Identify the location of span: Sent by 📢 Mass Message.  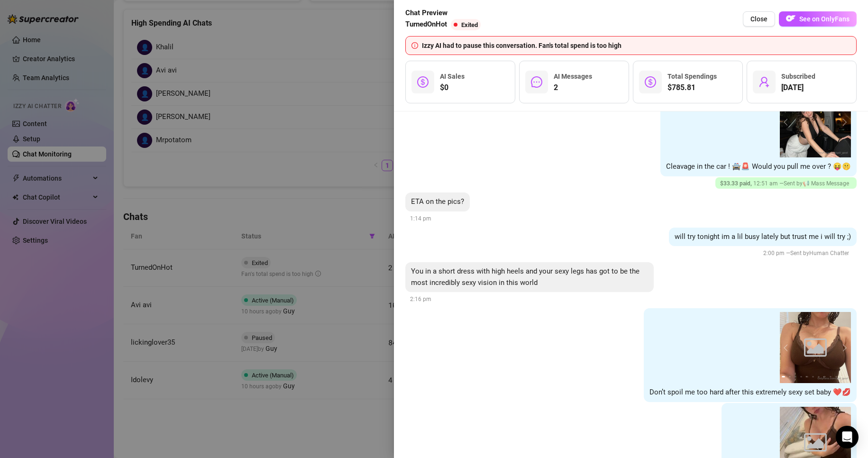
(817, 183).